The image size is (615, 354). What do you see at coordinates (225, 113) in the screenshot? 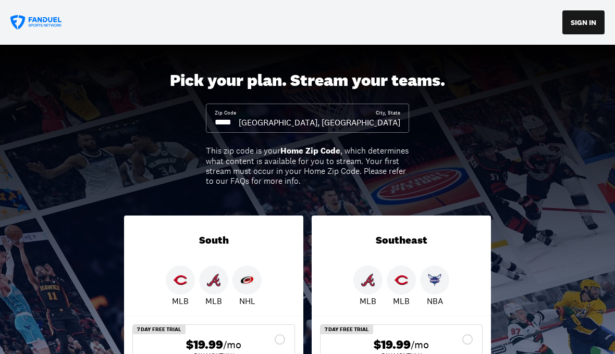
I see `div: Zip Code` at bounding box center [225, 113].